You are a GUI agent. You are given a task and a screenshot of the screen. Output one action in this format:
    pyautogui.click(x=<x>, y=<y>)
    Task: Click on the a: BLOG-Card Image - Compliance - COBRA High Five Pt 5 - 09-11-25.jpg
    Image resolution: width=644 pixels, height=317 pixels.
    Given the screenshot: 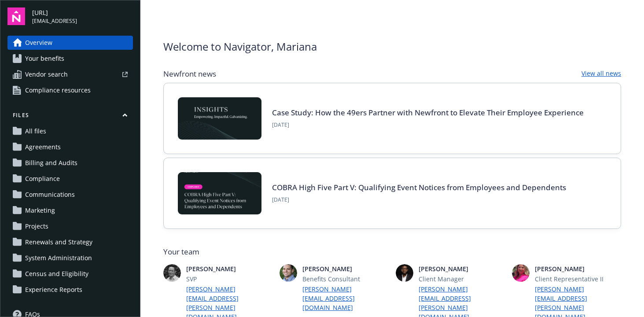 What is the action you would take?
    pyautogui.click(x=220, y=193)
    